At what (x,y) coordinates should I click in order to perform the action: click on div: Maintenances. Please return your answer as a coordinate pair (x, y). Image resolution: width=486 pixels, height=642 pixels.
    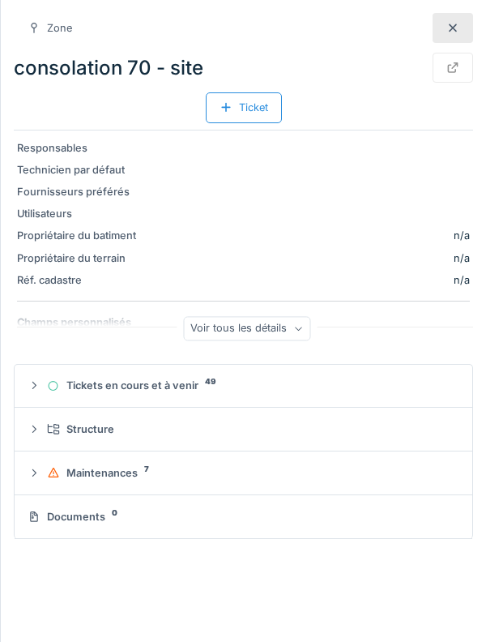
    Looking at the image, I should click on (250, 473).